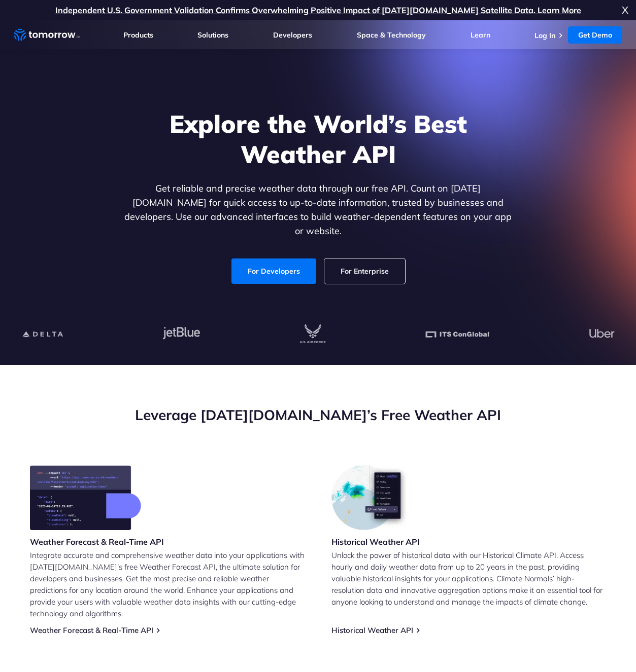 Image resolution: width=636 pixels, height=672 pixels. Describe the element at coordinates (47, 35) in the screenshot. I see `a: Home link` at that location.